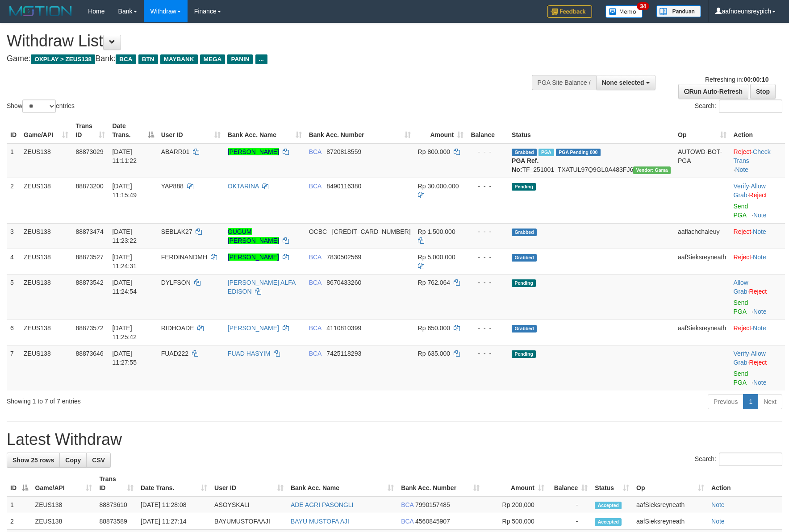 Image resolution: width=789 pixels, height=532 pixels. What do you see at coordinates (670, 483) in the screenshot?
I see `th: Op: activate to sort column ascending` at bounding box center [670, 483].